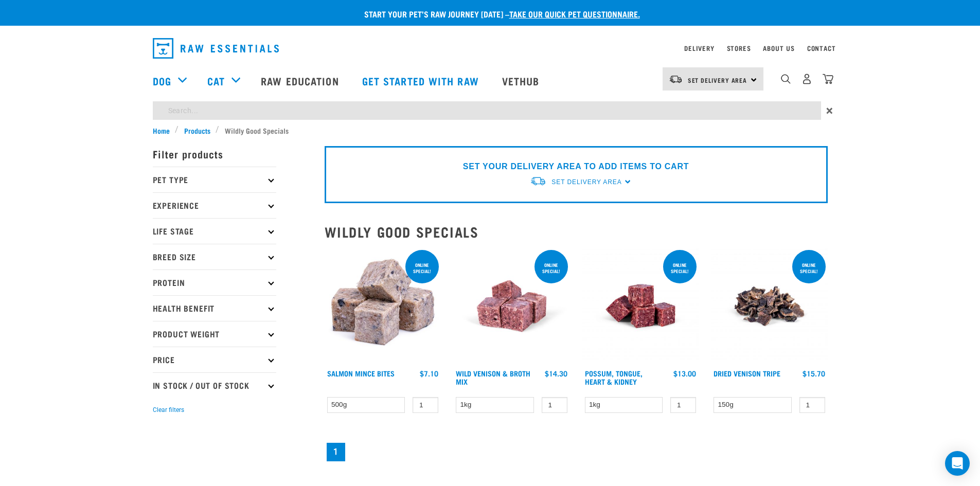 This screenshot has width=980, height=486. What do you see at coordinates (828, 78) in the screenshot?
I see `img: home-icon@2x.png` at bounding box center [828, 78].